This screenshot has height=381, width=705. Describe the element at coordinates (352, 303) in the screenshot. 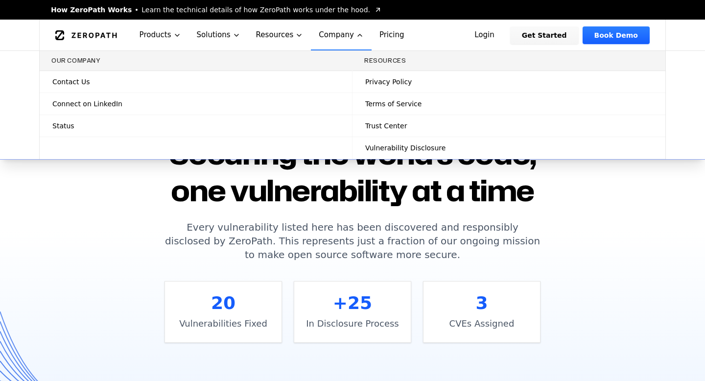

I see `div: +25` at that location.